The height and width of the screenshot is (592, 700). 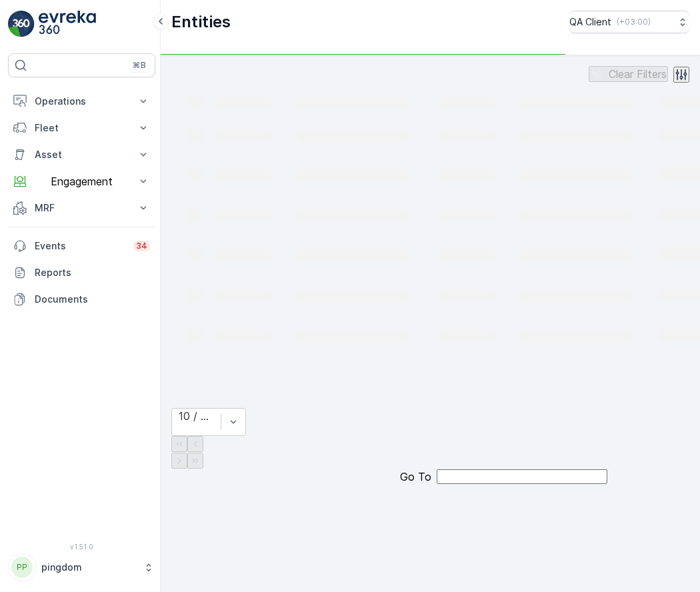 I want to click on p: 34, so click(x=142, y=246).